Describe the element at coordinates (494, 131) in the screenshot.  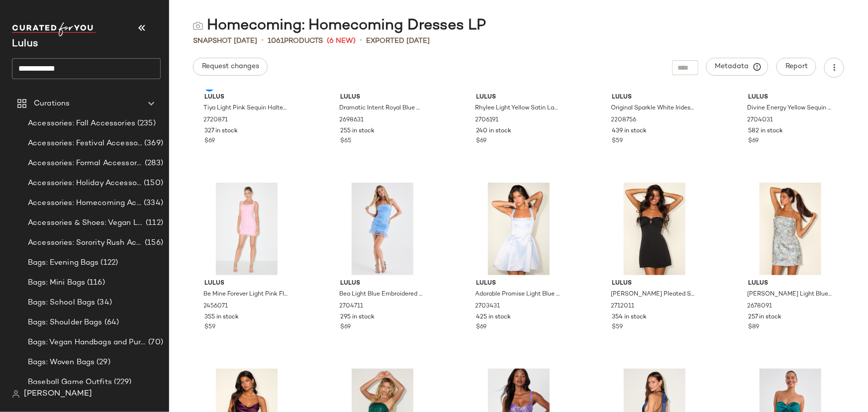
I see `span: 240 in stock` at that location.